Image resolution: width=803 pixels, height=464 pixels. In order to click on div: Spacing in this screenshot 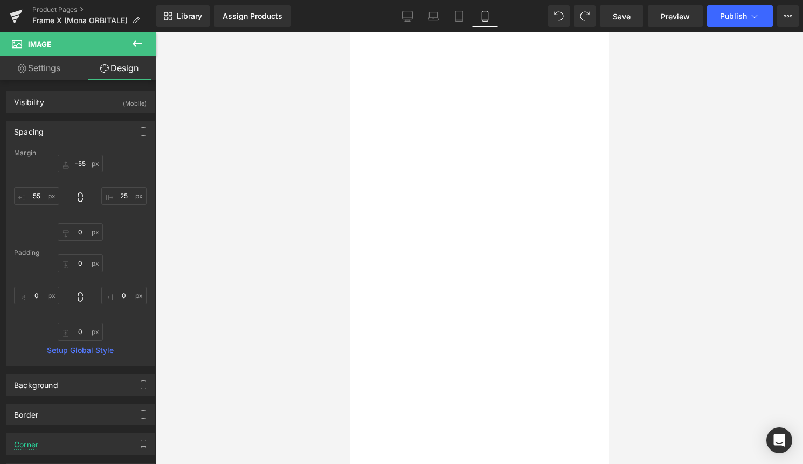, I will do `click(29, 129)`.